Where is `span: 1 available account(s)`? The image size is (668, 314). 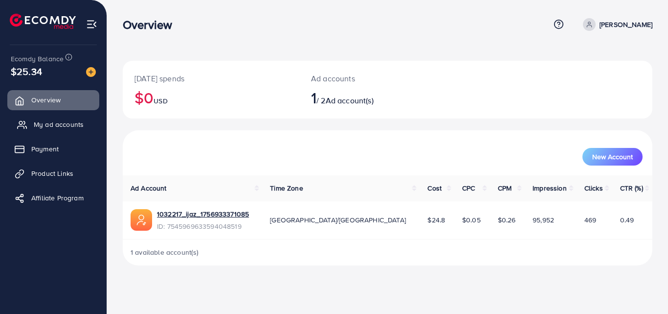
span: 1 available account(s) is located at coordinates (165, 252).